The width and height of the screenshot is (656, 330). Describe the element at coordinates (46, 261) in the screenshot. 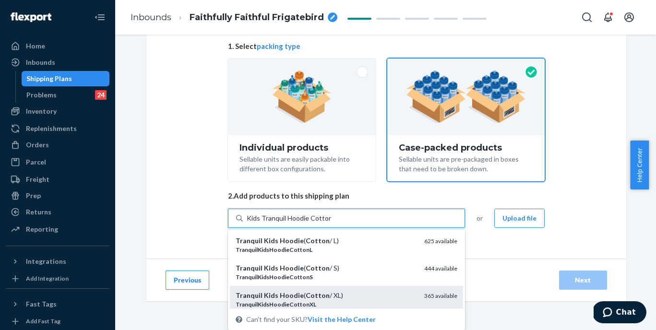

I see `div: Integrations` at that location.